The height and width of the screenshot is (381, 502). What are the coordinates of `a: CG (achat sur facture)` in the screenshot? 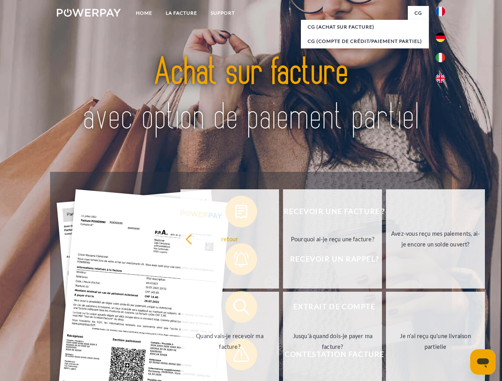 It's located at (365, 27).